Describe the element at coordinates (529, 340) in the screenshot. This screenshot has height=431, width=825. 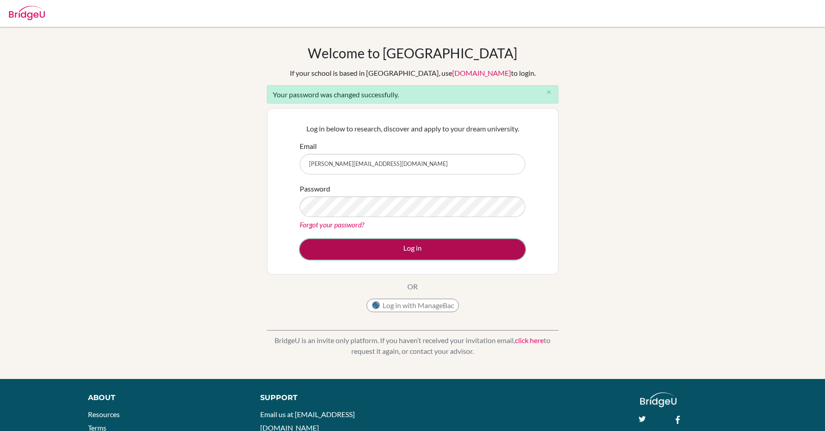
I see `a: click here` at that location.